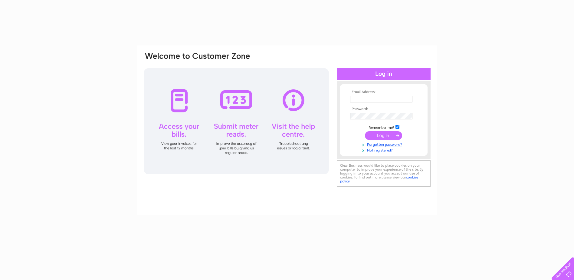 The image size is (574, 280). What do you see at coordinates (384, 92) in the screenshot?
I see `th: Email Address:` at bounding box center [384, 92].